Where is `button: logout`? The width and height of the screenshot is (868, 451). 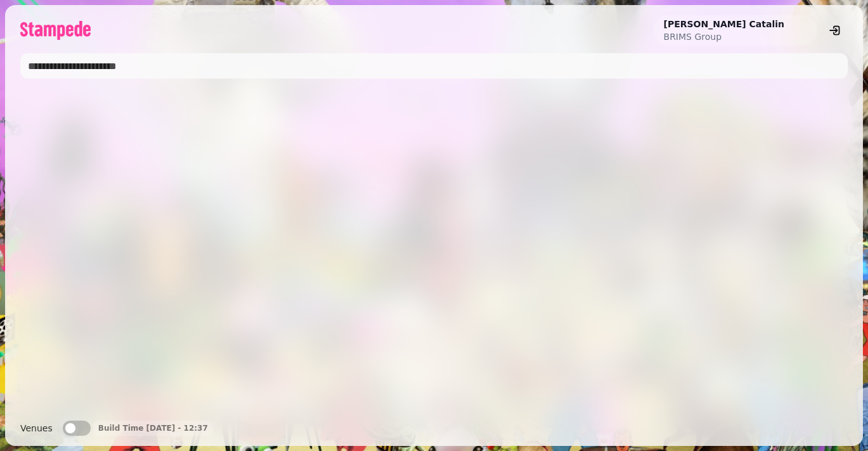 button: logout is located at coordinates (835, 31).